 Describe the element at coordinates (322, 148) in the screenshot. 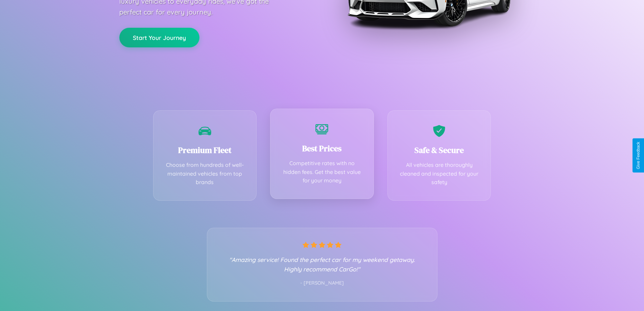

I see `h3: Best Prices` at that location.